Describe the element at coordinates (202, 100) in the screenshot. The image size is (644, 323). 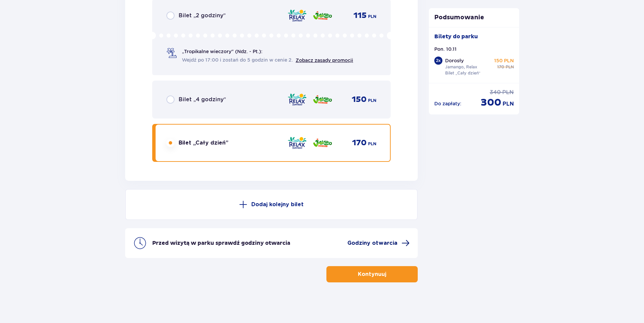
I see `span: Bilet „4 godziny”` at that location.